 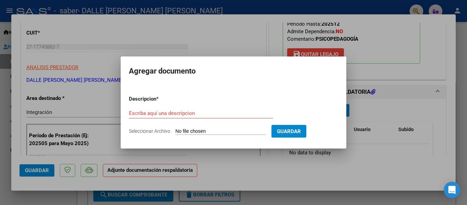 I want to click on span: Seleccionar Archivo, so click(x=149, y=131).